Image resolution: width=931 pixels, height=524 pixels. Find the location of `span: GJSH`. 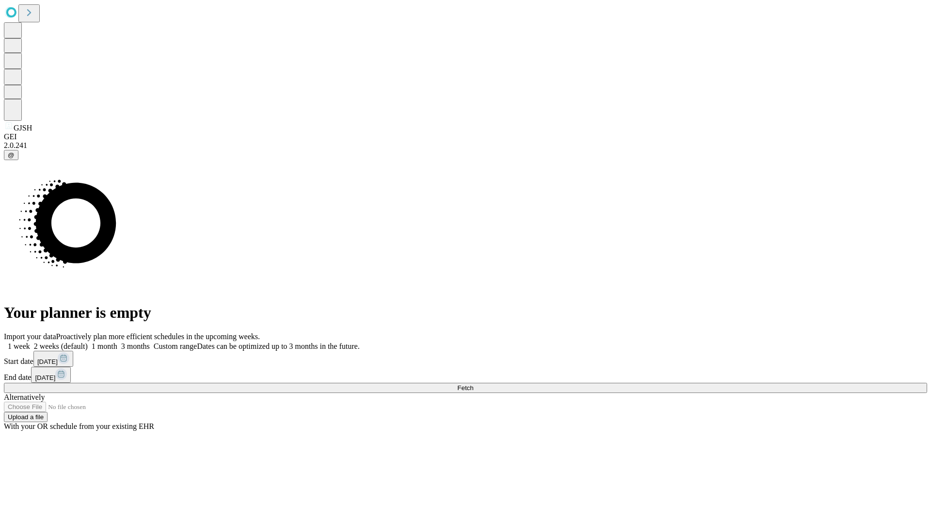

span: GJSH is located at coordinates (23, 128).